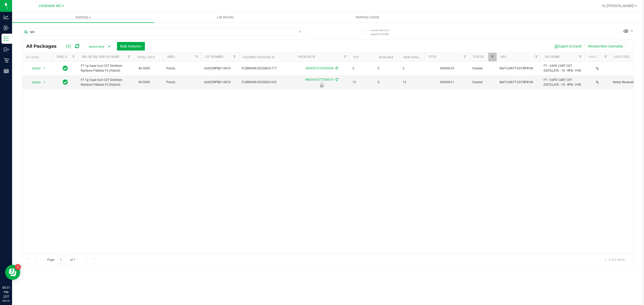  Describe the element at coordinates (6, 17) in the screenshot. I see `inline-svg: Analytics` at that location.